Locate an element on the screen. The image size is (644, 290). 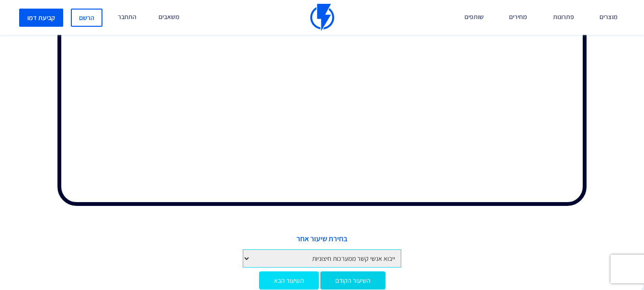
a: קביעת דמו is located at coordinates (41, 17).